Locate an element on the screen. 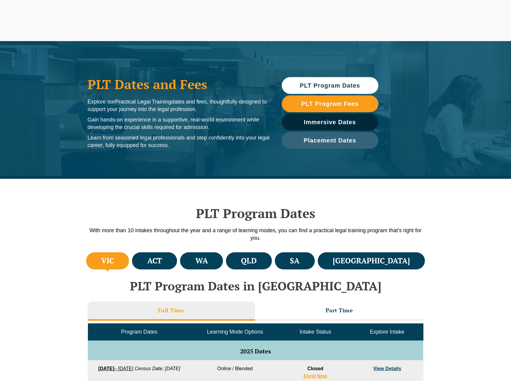 The width and height of the screenshot is (511, 381). a: Immersive Dates is located at coordinates (330, 122).